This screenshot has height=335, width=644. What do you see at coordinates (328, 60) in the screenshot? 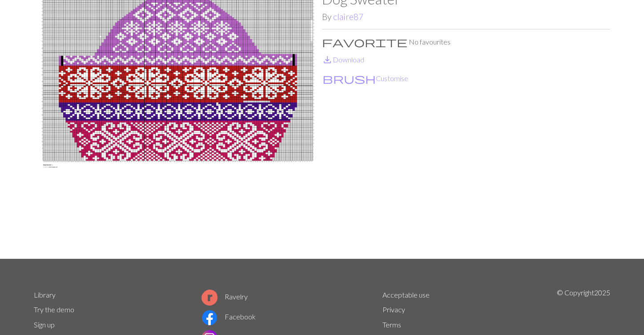
I see `span: save_alt` at bounding box center [328, 60].